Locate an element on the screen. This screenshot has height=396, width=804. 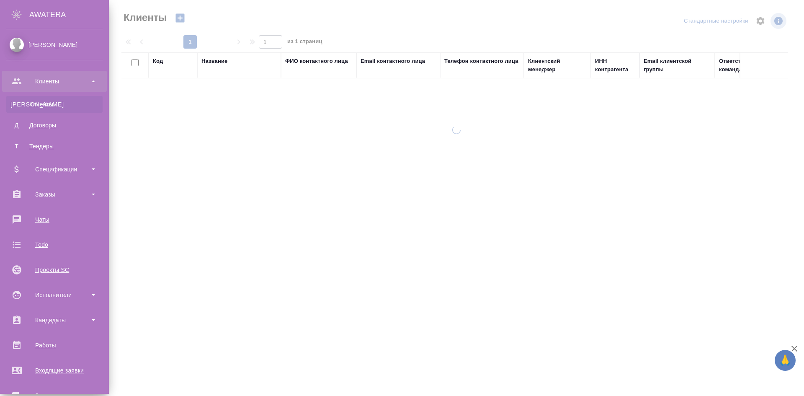
a: Todo is located at coordinates (54, 245).